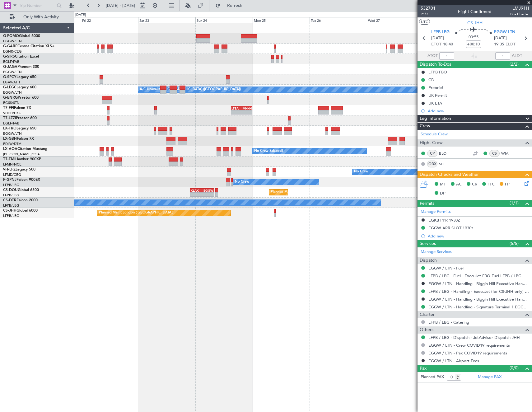 This screenshot has height=412, width=532. What do you see at coordinates (475, 337) in the screenshot?
I see `a: LFPB / LBG - Dispatch - JetAdvisor Dispatch JHH` at bounding box center [475, 337].